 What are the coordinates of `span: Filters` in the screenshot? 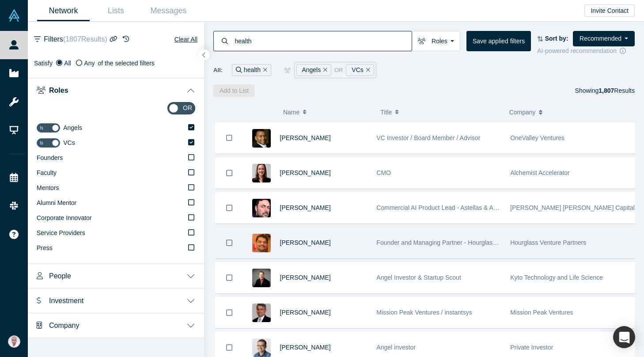 It's located at (75, 39).